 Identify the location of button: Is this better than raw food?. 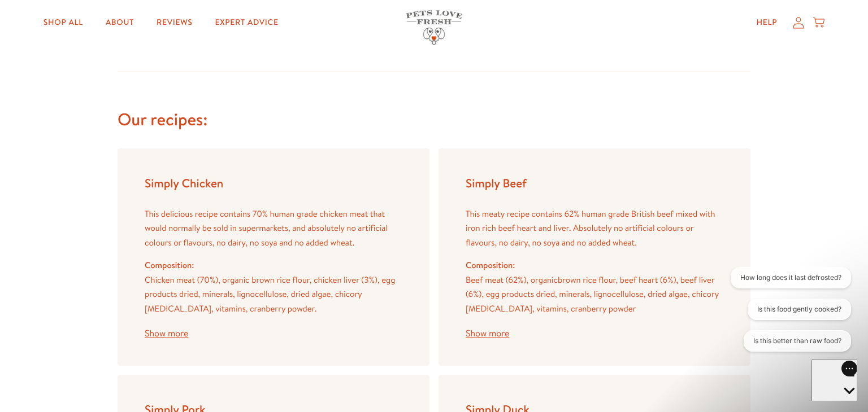
(76, 74).